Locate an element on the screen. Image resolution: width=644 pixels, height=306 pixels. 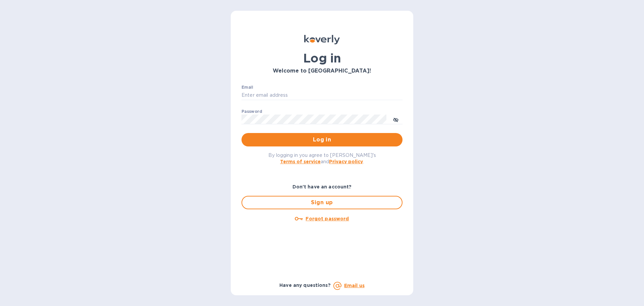
b: Have any questions? is located at coordinates (305, 285).